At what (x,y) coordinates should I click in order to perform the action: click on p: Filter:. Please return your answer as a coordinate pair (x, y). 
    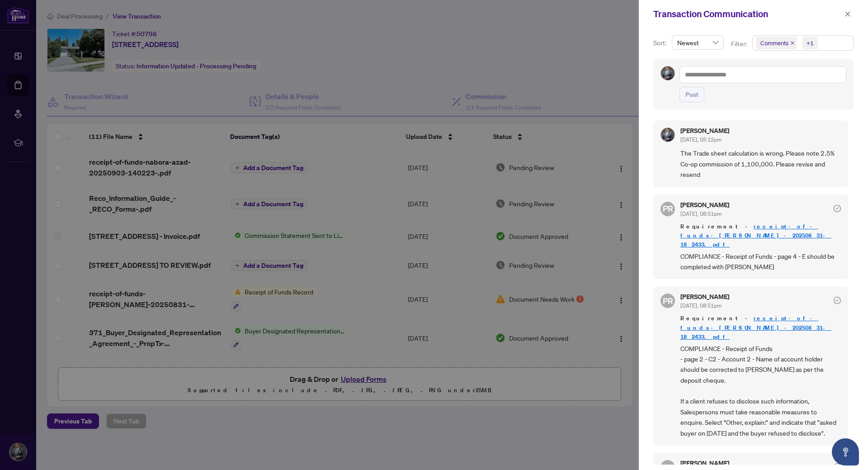
    Looking at the image, I should click on (740, 43).